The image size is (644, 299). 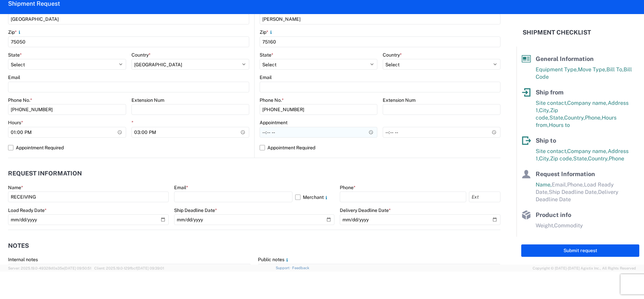 What do you see at coordinates (129, 268) in the screenshot?
I see `span: Client: 2025.19.0-129fbcf` at bounding box center [129, 268].